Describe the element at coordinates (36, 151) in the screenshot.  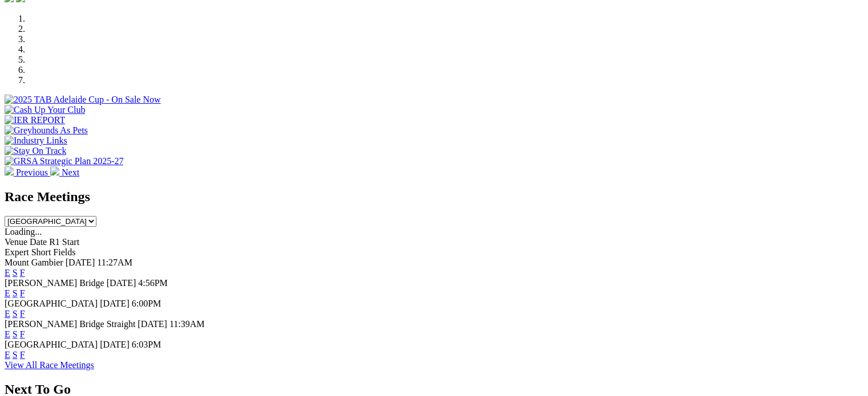
I see `img: Stay On Track` at that location.